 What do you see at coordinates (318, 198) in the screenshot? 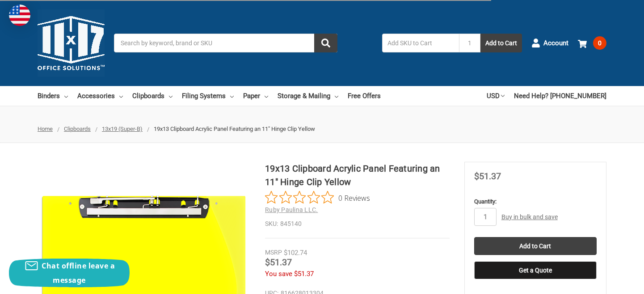
I see `button: Rated 0 out of 5 stars from 0 reviews. Jump to reviews.` at bounding box center [318, 198].